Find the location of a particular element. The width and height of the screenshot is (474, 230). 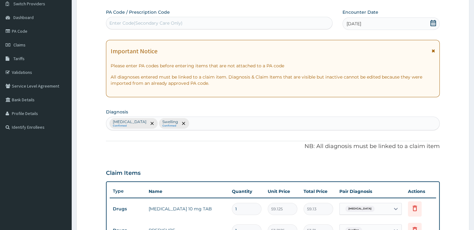

p: All diagnoses entered must be linked to a claim item. Diagnosis & Claim Items that are visible bu... is located at coordinates (272, 80).